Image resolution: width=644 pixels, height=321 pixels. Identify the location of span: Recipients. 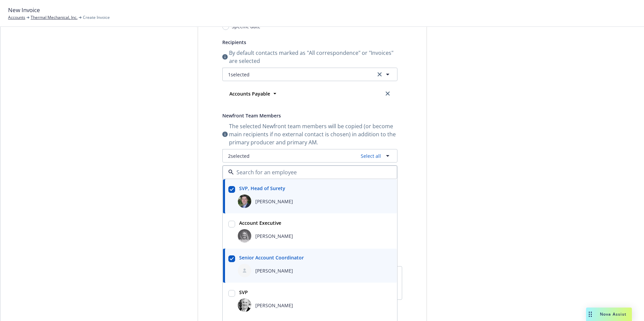
(234, 42).